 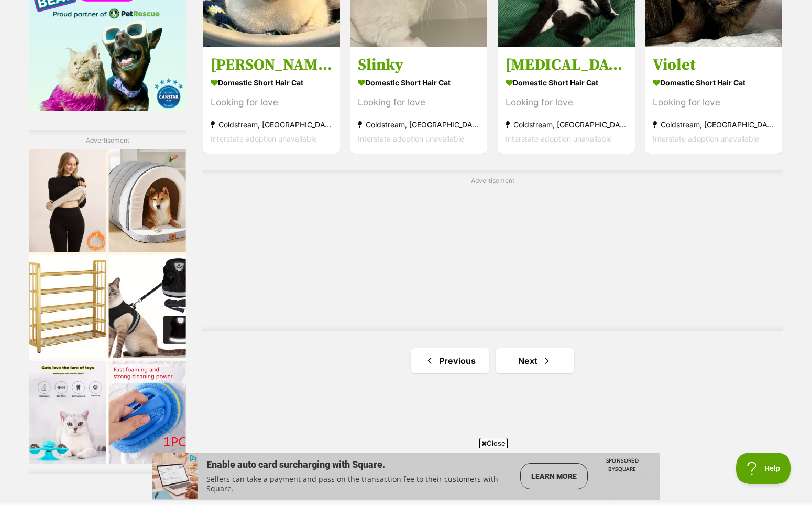 I want to click on a: Enable auto card surcharging with Square., so click(x=143, y=12).